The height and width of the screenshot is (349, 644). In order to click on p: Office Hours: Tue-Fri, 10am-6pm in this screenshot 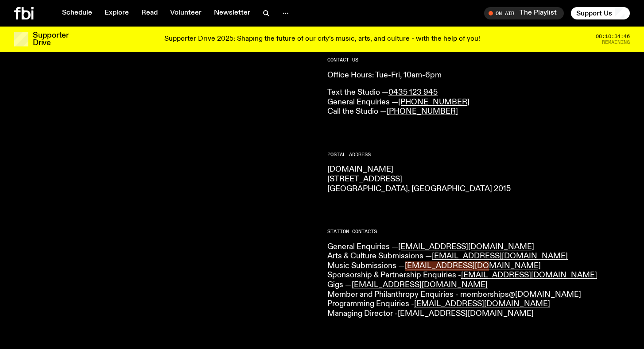, I will do `click(478, 76)`.